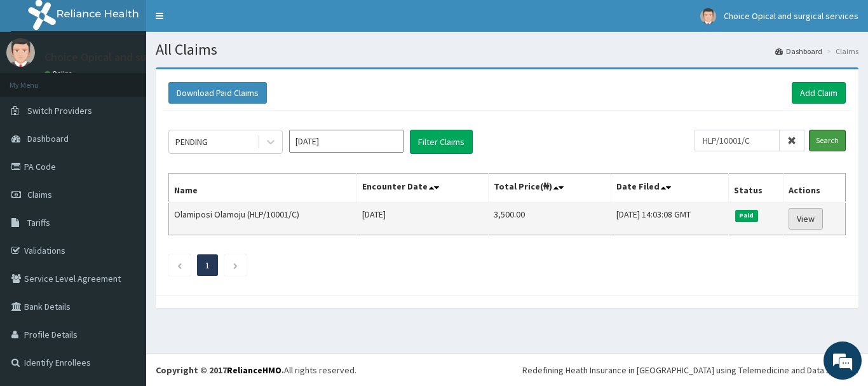 The image size is (868, 386). Describe the element at coordinates (48, 139) in the screenshot. I see `span: Dashboard` at that location.